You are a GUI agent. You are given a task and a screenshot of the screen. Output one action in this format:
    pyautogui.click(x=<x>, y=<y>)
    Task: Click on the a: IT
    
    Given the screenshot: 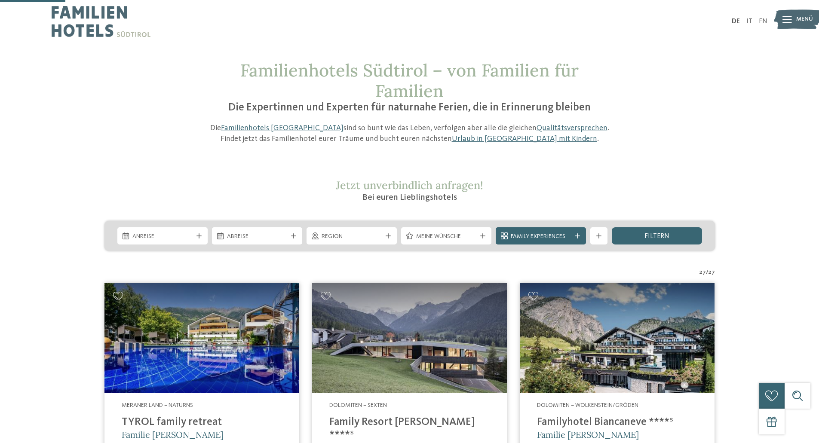 What is the action you would take?
    pyautogui.click(x=749, y=21)
    